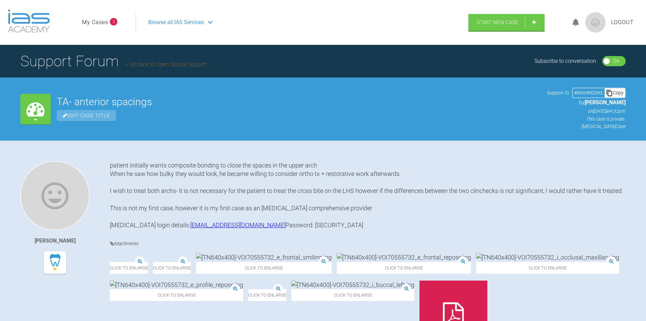  What do you see at coordinates (596, 22) in the screenshot?
I see `img: profile.png` at bounding box center [596, 22].